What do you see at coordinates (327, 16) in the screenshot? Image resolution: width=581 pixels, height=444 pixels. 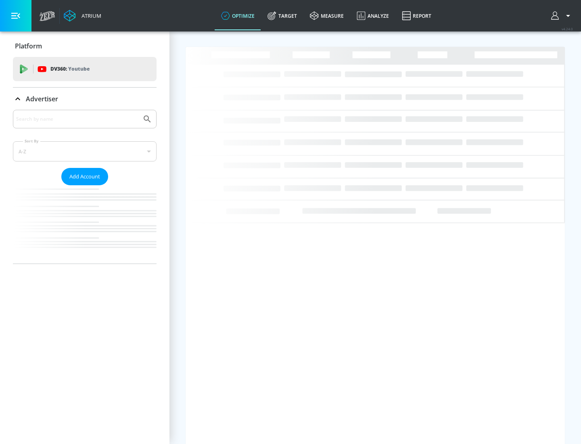 I see `a: measure` at bounding box center [327, 16].